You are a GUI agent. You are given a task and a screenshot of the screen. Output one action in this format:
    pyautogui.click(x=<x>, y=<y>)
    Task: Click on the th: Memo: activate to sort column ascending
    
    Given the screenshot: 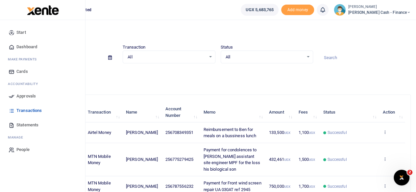 What is the action you would take?
    pyautogui.click(x=232, y=112)
    